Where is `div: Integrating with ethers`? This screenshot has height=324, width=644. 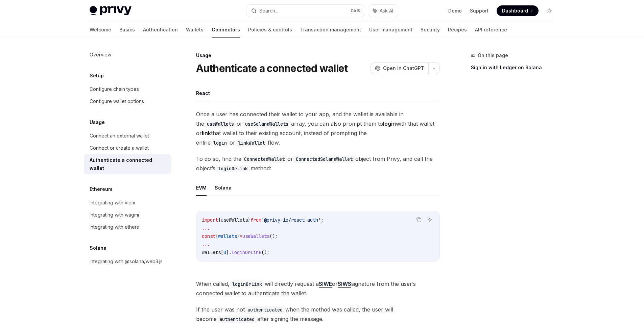 div: Integrating with ethers is located at coordinates (114, 227).